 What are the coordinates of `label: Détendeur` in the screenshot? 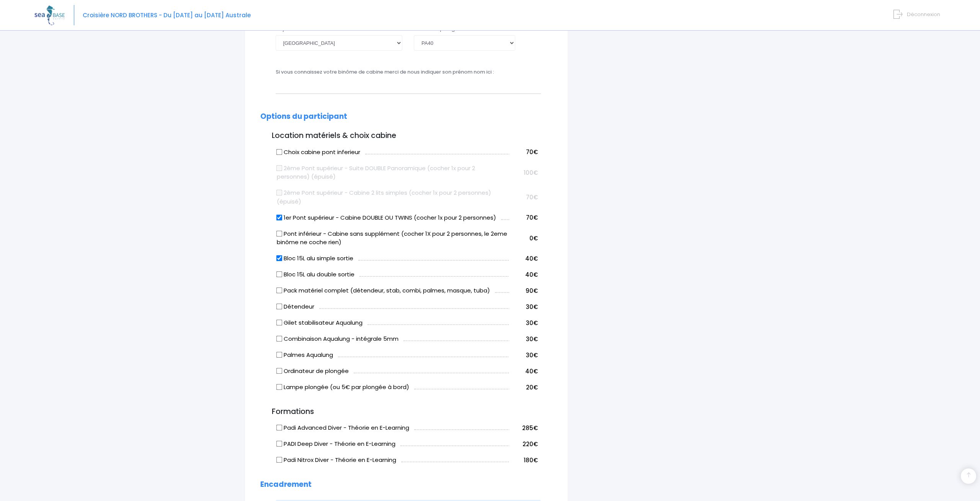 It's located at (296, 307).